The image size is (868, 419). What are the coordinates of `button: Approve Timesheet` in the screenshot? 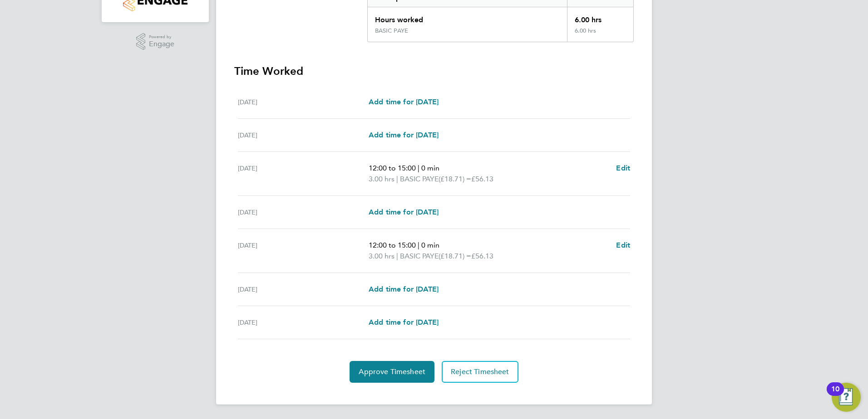 It's located at (392, 372).